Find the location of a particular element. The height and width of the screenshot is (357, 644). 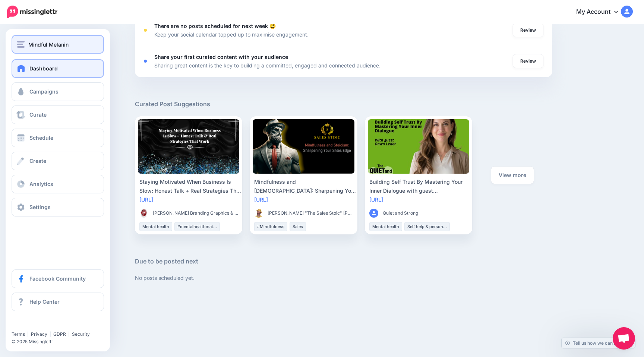

li: #mentalhealthmatters is located at coordinates (197, 227).